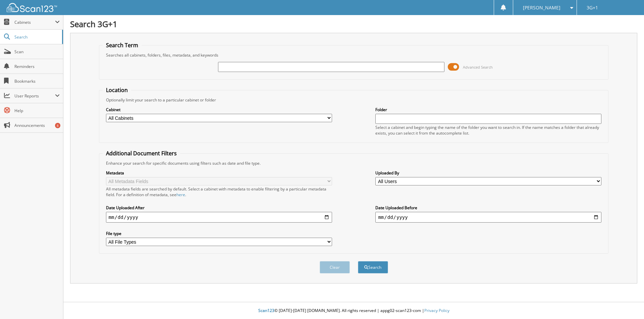  Describe the element at coordinates (219, 207) in the screenshot. I see `label: Date Uploaded After` at that location.